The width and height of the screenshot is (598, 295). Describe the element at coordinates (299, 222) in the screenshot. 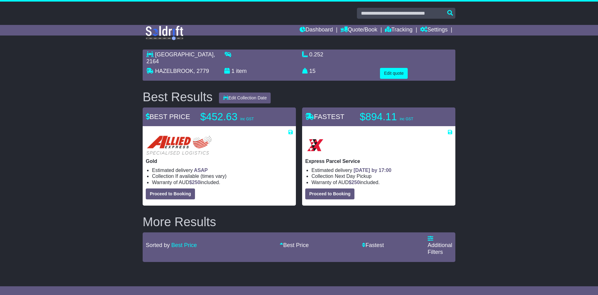

I see `h2: More Results` at that location.